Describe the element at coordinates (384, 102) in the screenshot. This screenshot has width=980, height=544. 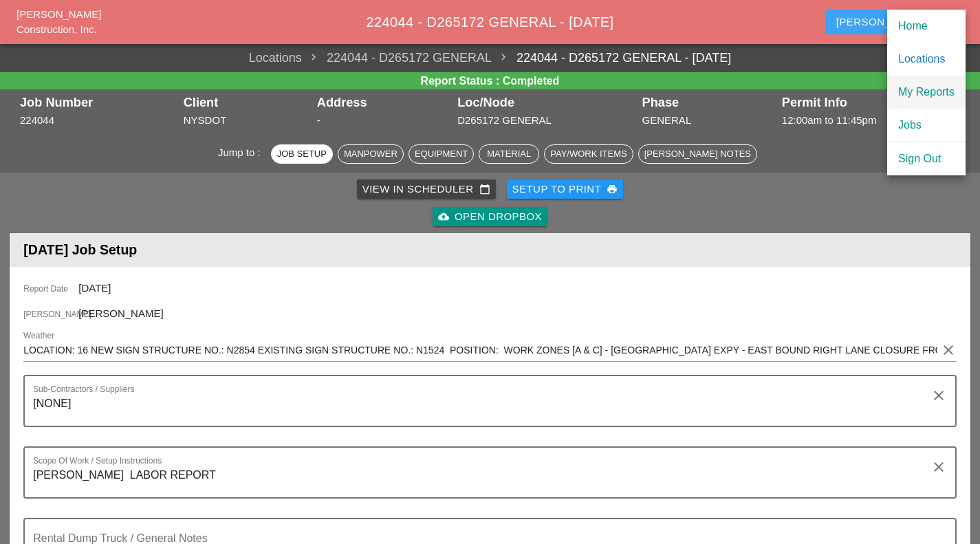
I see `div: Address` at that location.